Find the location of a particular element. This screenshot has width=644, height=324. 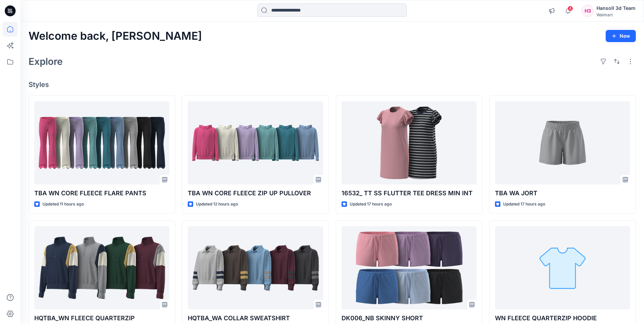

div: H3 is located at coordinates (588, 11).